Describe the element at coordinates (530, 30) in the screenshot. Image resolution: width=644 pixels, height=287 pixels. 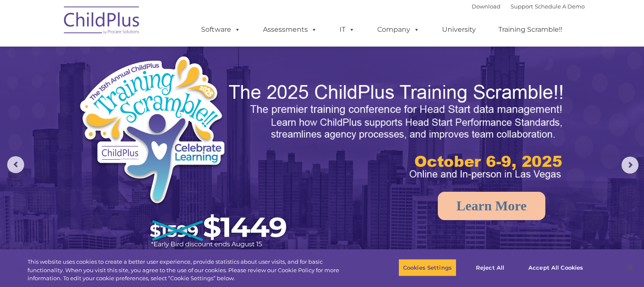
I see `a: Training Scramble!!` at that location.